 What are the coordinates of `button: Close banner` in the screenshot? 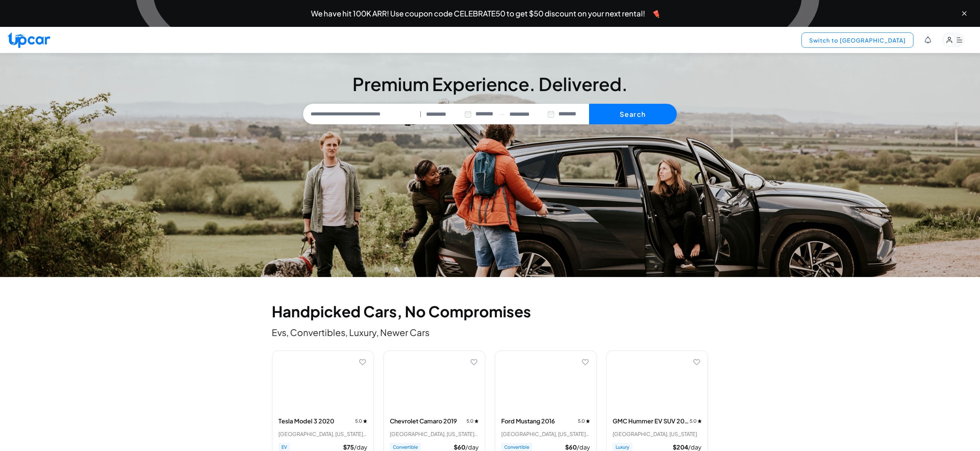 It's located at (964, 13).